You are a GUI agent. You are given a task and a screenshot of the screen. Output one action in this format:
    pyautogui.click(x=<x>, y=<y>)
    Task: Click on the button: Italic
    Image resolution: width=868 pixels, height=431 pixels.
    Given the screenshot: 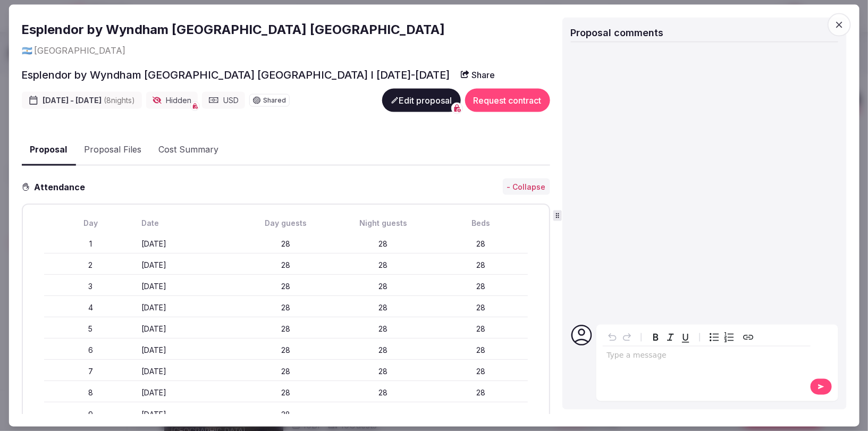 What is the action you would take?
    pyautogui.click(x=670, y=337)
    